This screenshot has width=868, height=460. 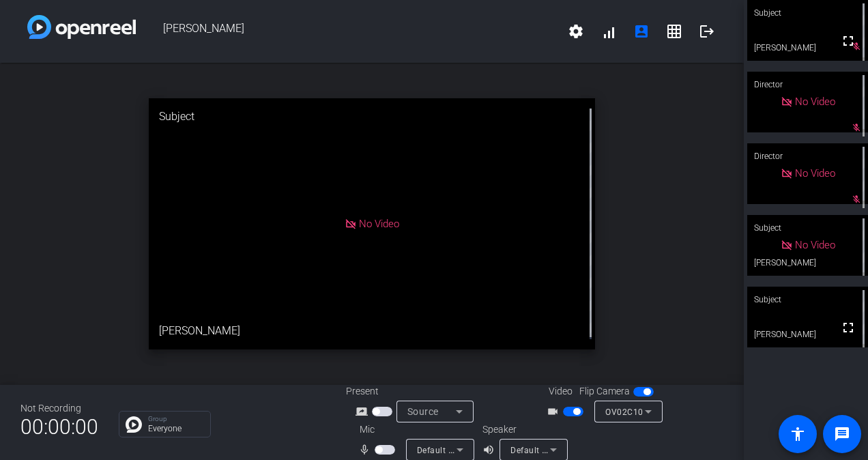 What do you see at coordinates (604, 391) in the screenshot?
I see `span: Flip Camera` at bounding box center [604, 391].